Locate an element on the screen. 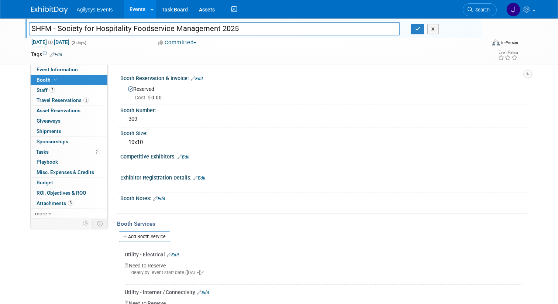  span: Budget is located at coordinates (45, 182).